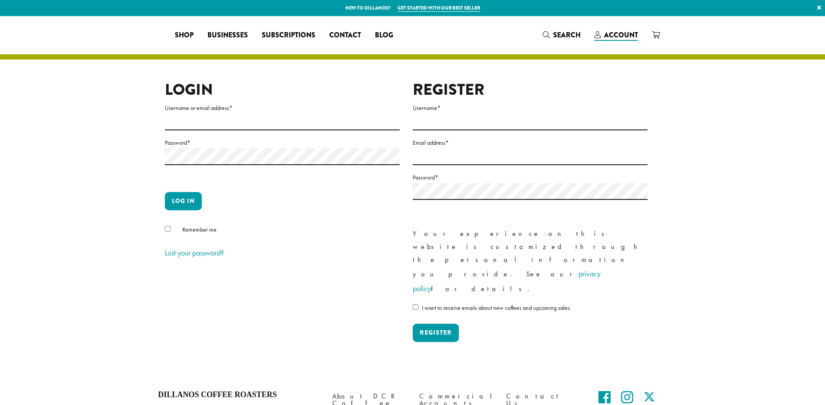 This screenshot has height=405, width=825. What do you see at coordinates (436, 333) in the screenshot?
I see `button: Register` at bounding box center [436, 333].